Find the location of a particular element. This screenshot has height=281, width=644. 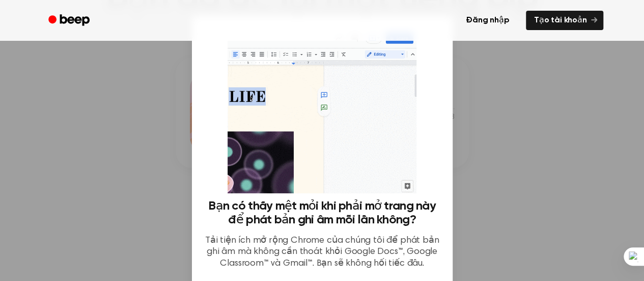

a: Đăng nhập is located at coordinates (488, 20).